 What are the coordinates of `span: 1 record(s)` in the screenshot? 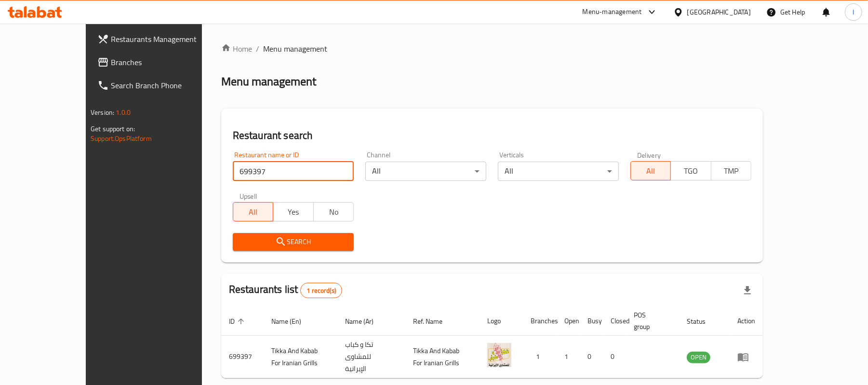 It's located at (321, 290).